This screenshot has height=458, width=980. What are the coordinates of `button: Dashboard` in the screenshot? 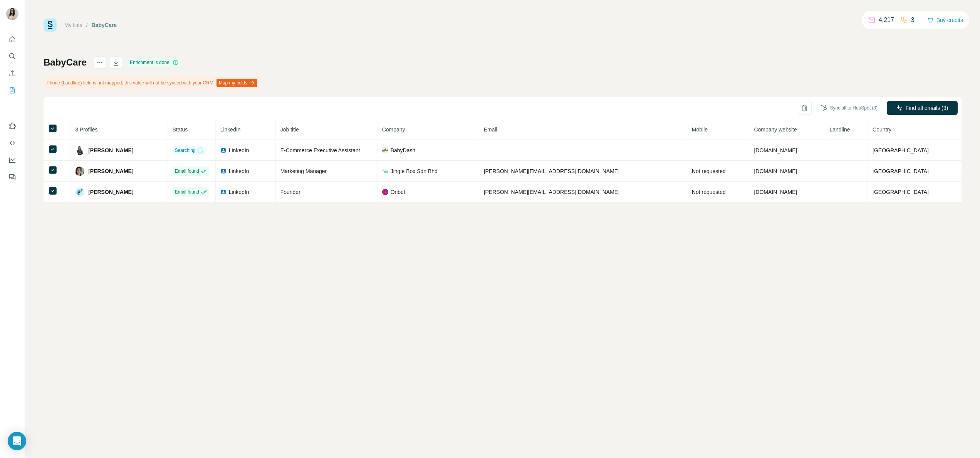 It's located at (12, 160).